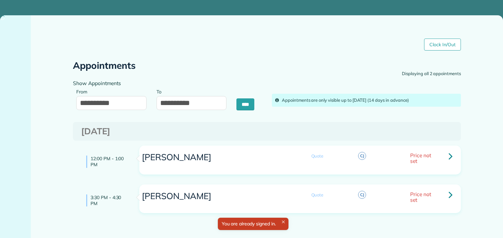 This screenshot has width=503, height=238. What do you see at coordinates (161, 91) in the screenshot?
I see `label: To` at bounding box center [161, 91].